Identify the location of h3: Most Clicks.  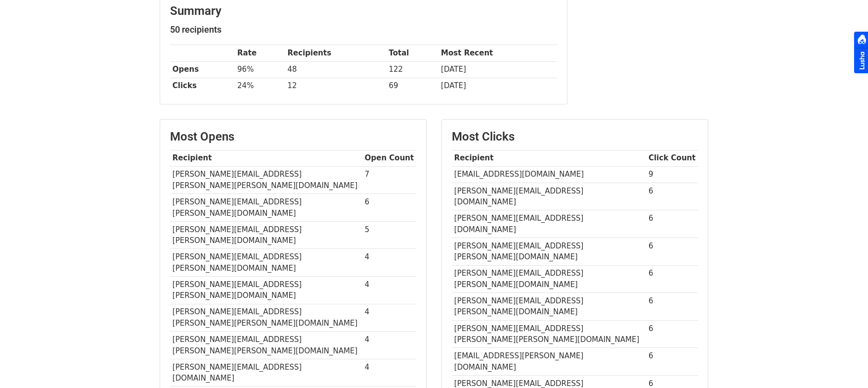
(575, 137).